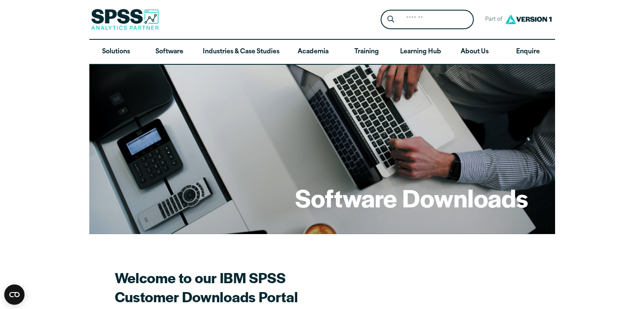  What do you see at coordinates (241, 52) in the screenshot?
I see `a: Industries & Case Studies` at bounding box center [241, 52].